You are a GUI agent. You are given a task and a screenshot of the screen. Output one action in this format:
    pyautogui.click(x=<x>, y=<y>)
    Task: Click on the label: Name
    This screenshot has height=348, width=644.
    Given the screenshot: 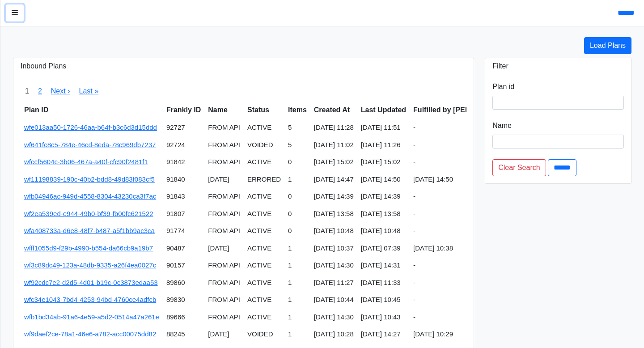 What is the action you would take?
    pyautogui.click(x=501, y=126)
    